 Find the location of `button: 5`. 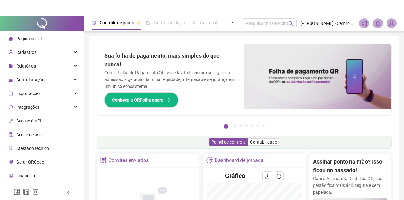

button: 5 is located at coordinates (252, 126).